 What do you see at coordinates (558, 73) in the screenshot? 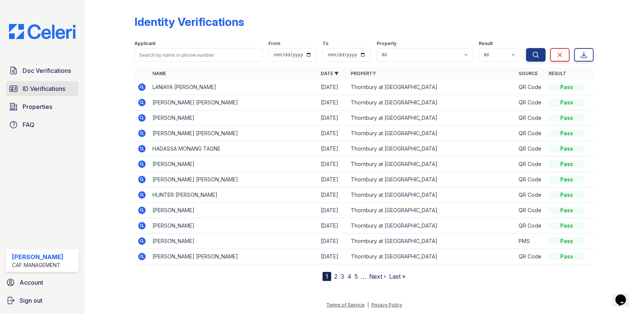
I see `a: Result` at bounding box center [558, 73].